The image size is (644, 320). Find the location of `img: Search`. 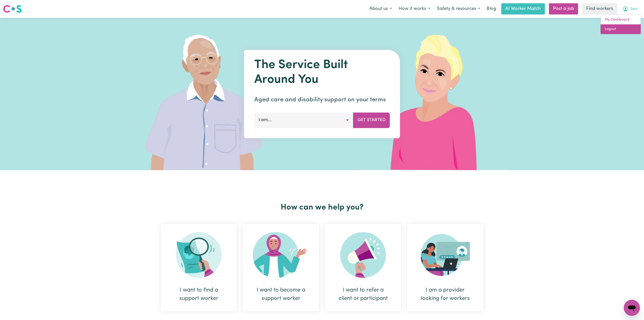

img: Search is located at coordinates (199, 255).